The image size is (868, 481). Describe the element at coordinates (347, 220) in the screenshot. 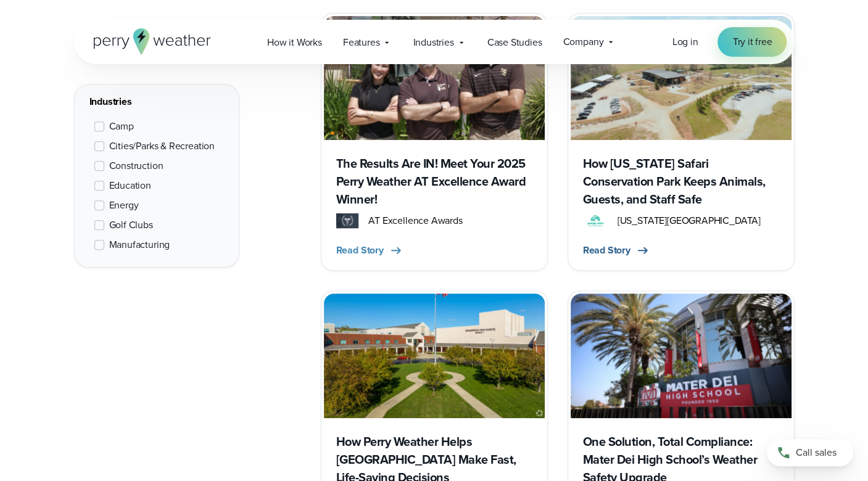

I see `img: Nominate an Athletic Trainer for the 2024 Perry Weather AT Excellence Award! - Thumbnail` at that location.